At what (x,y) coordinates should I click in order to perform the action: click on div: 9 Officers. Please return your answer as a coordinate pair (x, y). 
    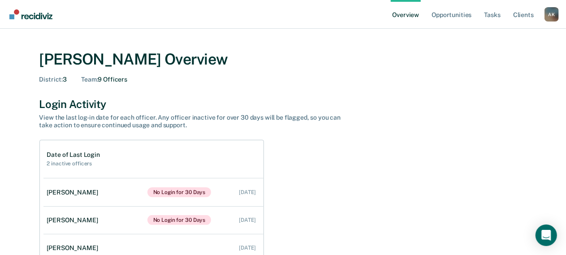
    Looking at the image, I should click on (104, 79).